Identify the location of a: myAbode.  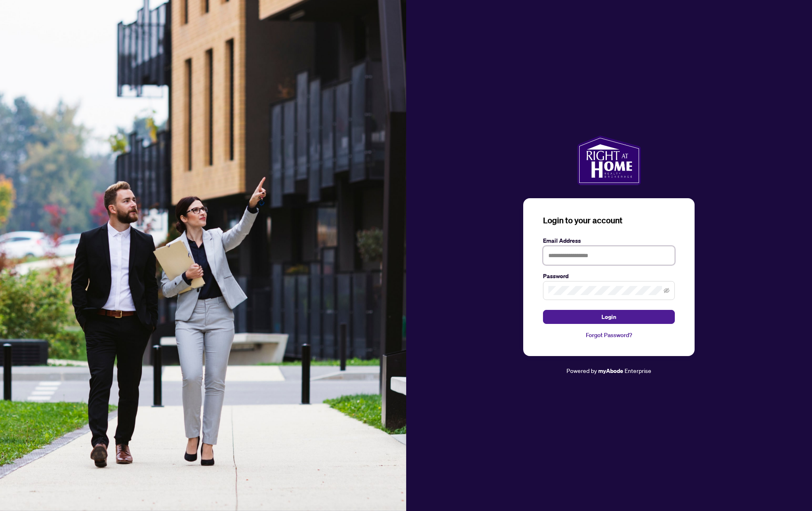
(611, 371).